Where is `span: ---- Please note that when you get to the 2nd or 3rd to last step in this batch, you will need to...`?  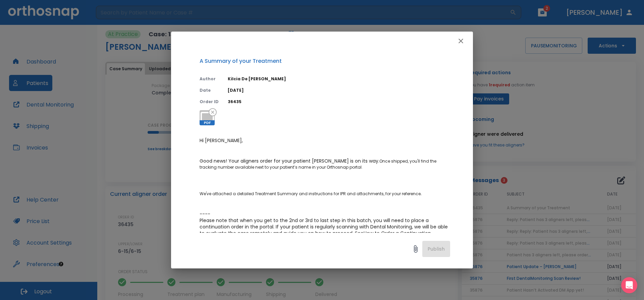
span: ---- Please note that when you get to the 2nd or 3rd to last step in this batch, you will need to... is located at coordinates (324, 223).